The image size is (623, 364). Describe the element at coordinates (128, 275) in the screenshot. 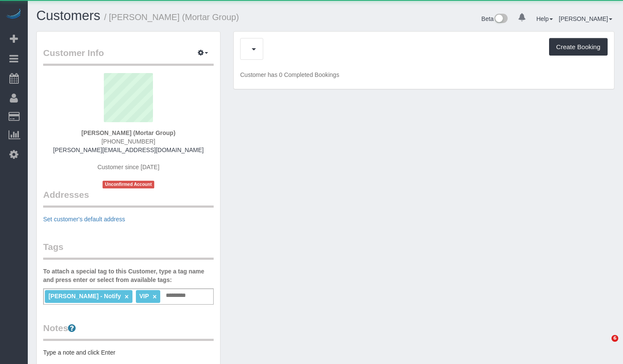

I see `label: To attach a special tag to this Customer, type a tag name and press enter or select from availabl...` at that location.